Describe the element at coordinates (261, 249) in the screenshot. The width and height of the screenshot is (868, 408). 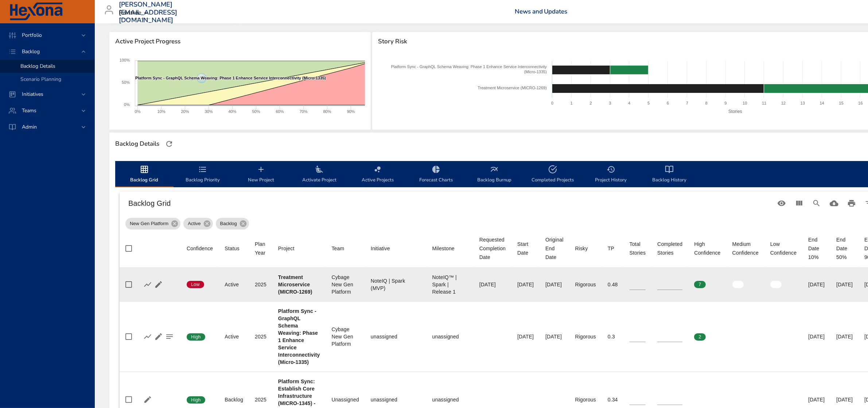
I see `div: Plan Year` at that location.